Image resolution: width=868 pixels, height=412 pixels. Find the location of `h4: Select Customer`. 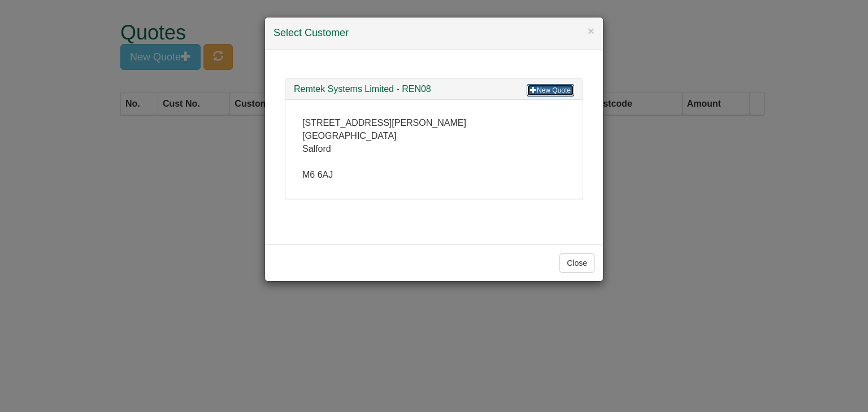

h4: Select Customer is located at coordinates (434, 33).